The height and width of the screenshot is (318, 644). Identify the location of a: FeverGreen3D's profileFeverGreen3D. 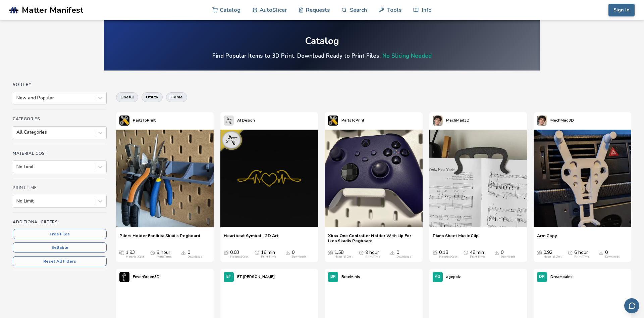
(140, 277).